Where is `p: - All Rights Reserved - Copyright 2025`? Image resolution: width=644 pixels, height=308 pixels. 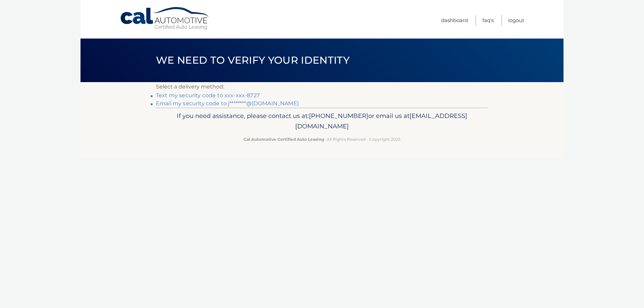 p: - All Rights Reserved - Copyright 2025 is located at coordinates (322, 139).